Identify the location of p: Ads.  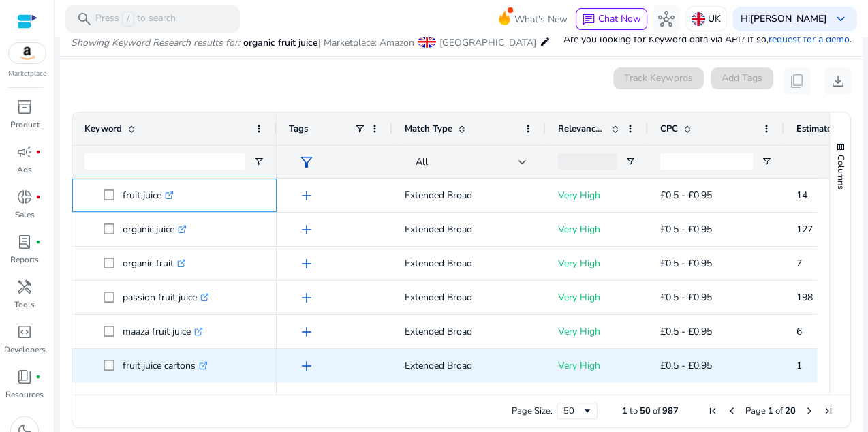
(24, 170).